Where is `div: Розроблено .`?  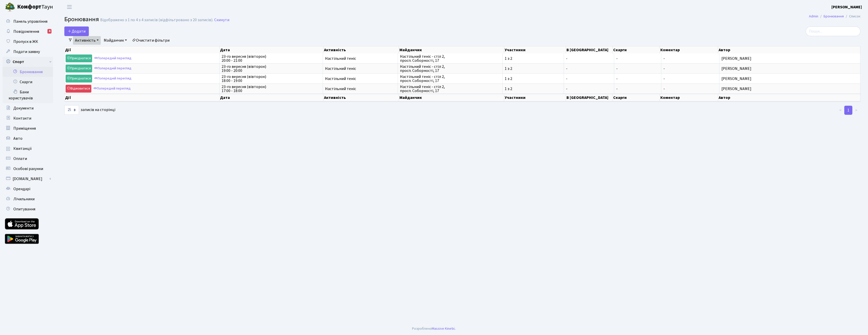 div: Розроблено . is located at coordinates (434, 329).